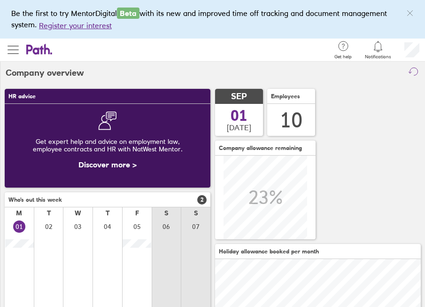 This screenshot has width=425, height=307. What do you see at coordinates (75, 25) in the screenshot?
I see `button: Register your interest` at bounding box center [75, 25].